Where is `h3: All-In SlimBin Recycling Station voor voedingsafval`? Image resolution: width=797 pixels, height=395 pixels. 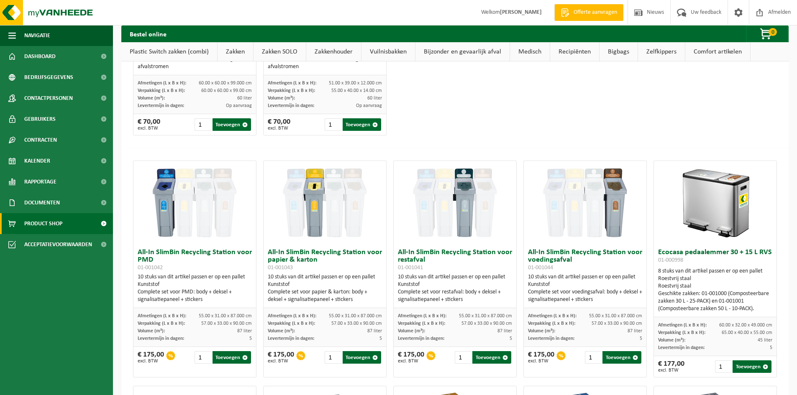
h3: All-In SlimBin Recycling Station voor voedingsafval is located at coordinates (585, 260).